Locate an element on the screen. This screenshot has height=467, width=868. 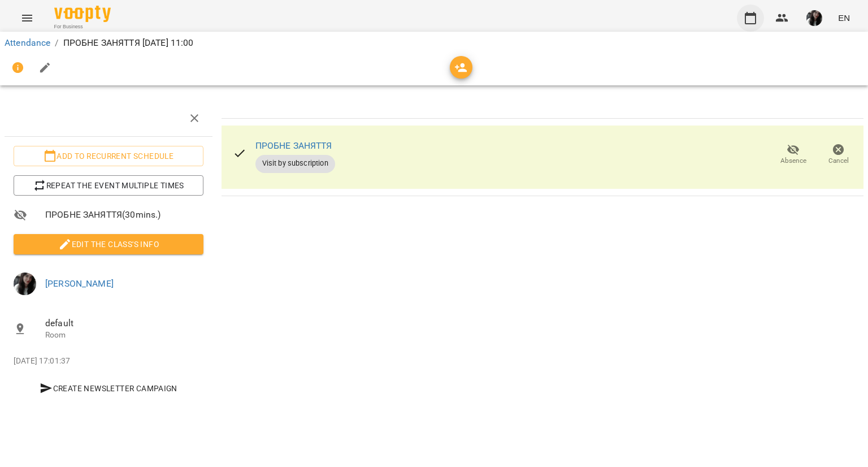
span: For Business is located at coordinates (82, 26).